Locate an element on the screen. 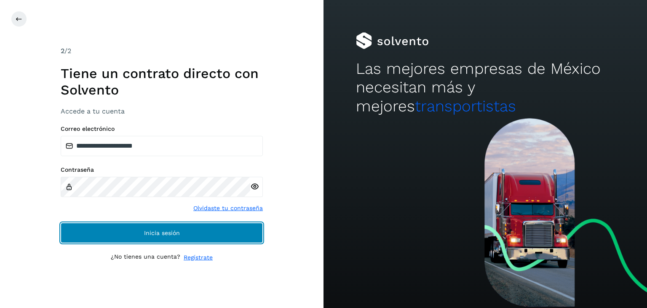 This screenshot has height=308, width=647. h3: Accede a tu cuenta is located at coordinates (162, 111).